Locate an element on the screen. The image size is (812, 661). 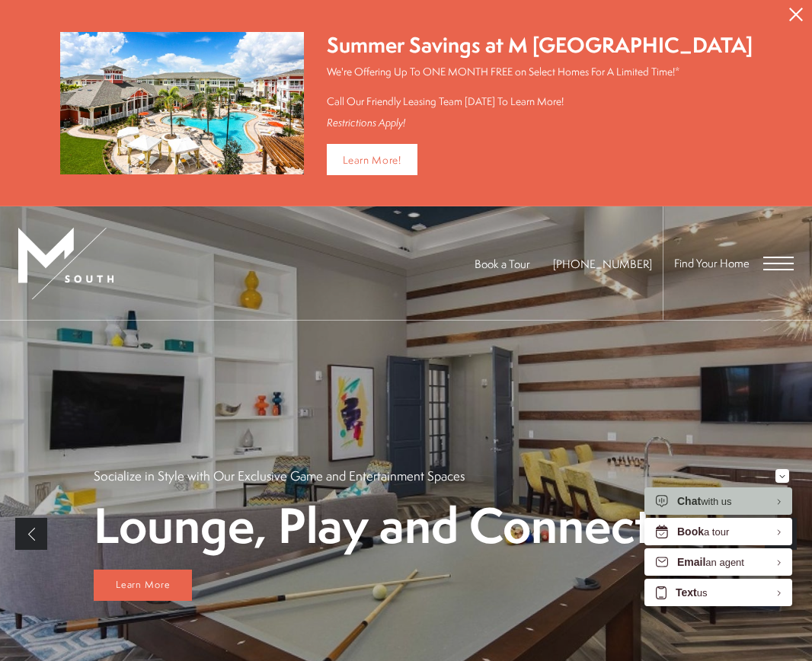
button: Open Menu is located at coordinates (778, 264).